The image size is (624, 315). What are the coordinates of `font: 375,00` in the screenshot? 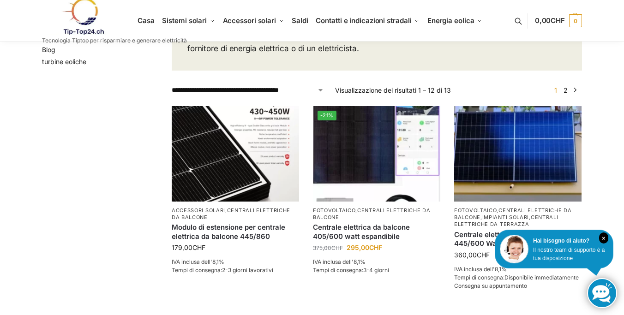 It's located at (322, 248).